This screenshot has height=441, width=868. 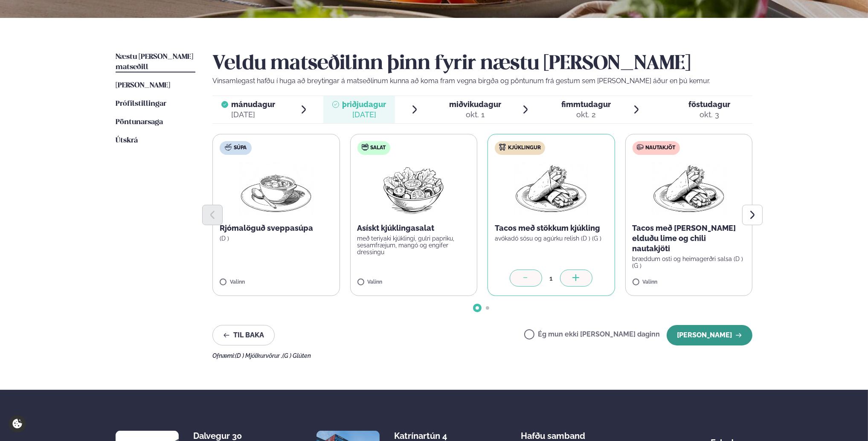 What do you see at coordinates (482, 81) in the screenshot?
I see `p: Vinsamlegast hafðu í huga að breytingar á matseðlinum kunna að koma fram vegna birgða og pöntunum...` at bounding box center [482, 81].